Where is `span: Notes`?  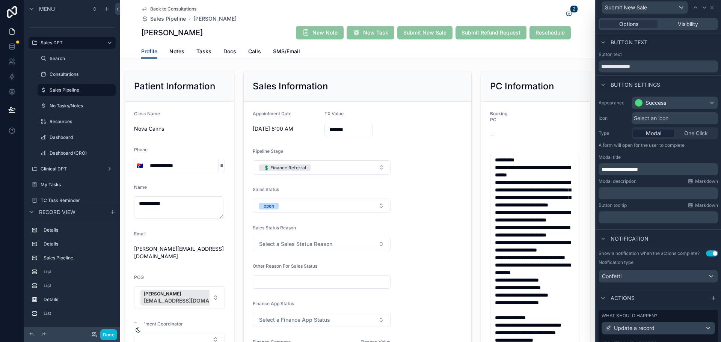
span: Notes is located at coordinates (177, 51).